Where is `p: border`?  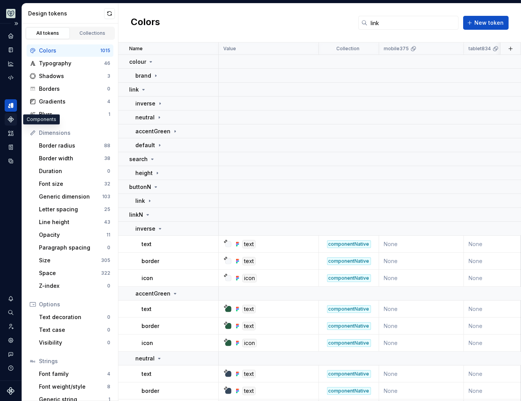
p: border is located at coordinates (150, 391).